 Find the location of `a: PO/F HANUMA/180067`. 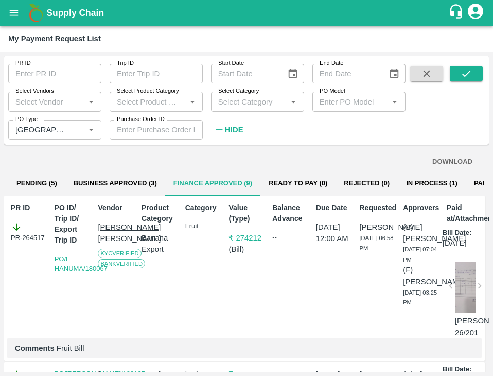

a: PO/F HANUMA/180067 is located at coordinates (81, 263).